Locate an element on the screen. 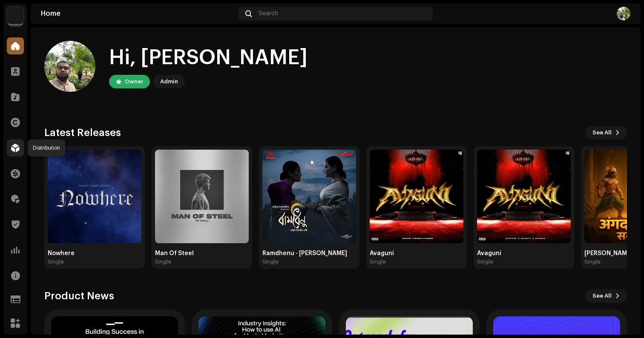 This screenshot has height=338, width=644. span: Search is located at coordinates (268, 14).